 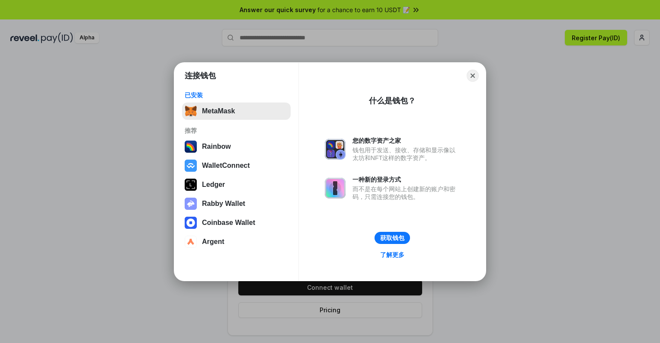 I want to click on button: Coinbase Wallet, so click(x=236, y=223).